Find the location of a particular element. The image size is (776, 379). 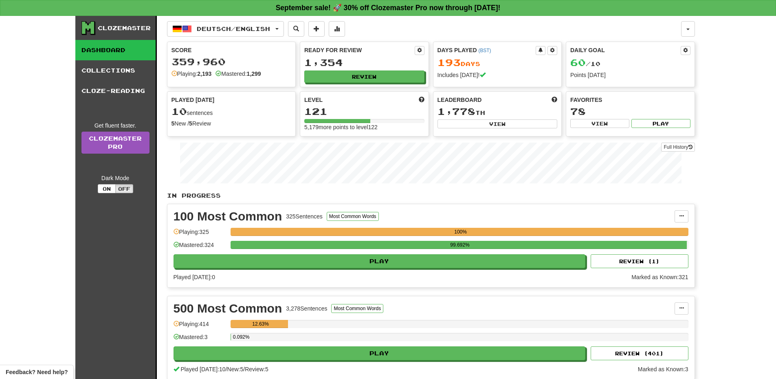

div: Days Played is located at coordinates (487, 50).